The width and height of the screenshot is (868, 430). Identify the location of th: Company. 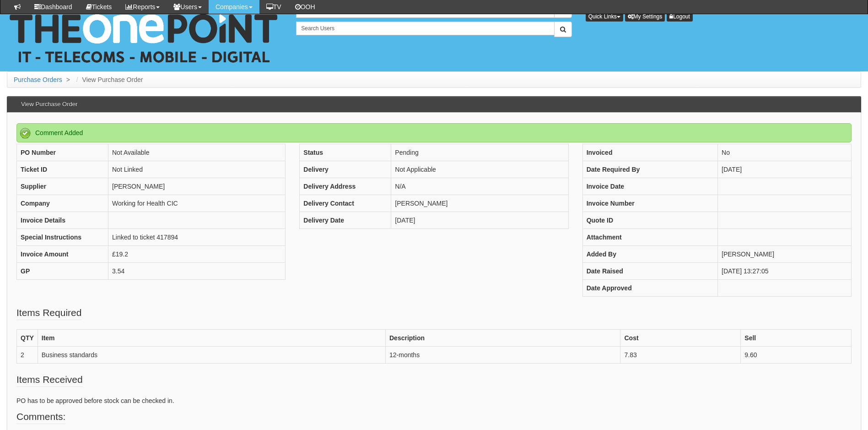
(63, 203).